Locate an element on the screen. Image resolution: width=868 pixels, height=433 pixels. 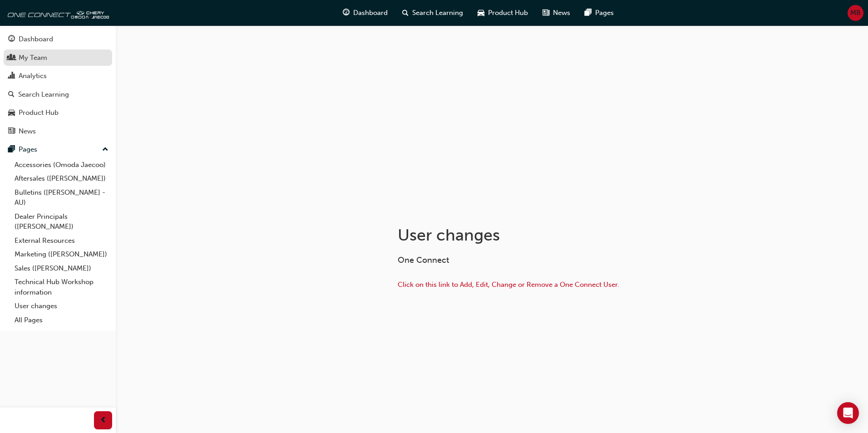
a: External Resources is located at coordinates (61, 240).